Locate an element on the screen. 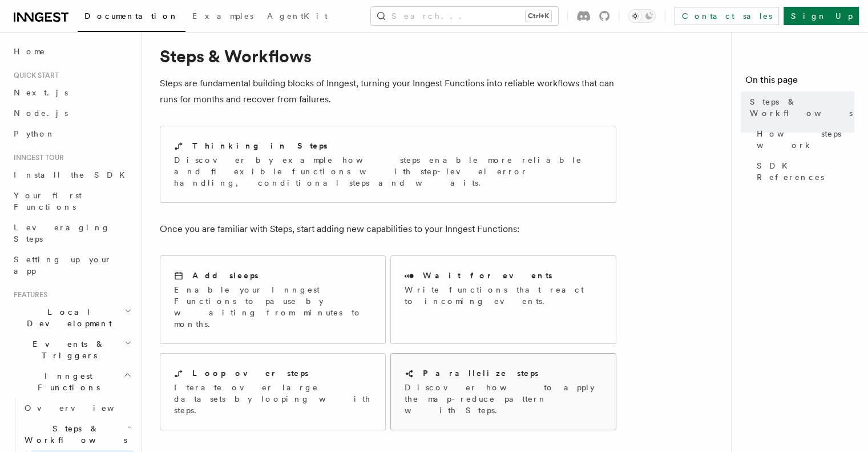 The width and height of the screenshot is (868, 452). a: Thinking in StepsDiscover by example how steps enable more reliable and flexible functions with s... is located at coordinates (388, 164).